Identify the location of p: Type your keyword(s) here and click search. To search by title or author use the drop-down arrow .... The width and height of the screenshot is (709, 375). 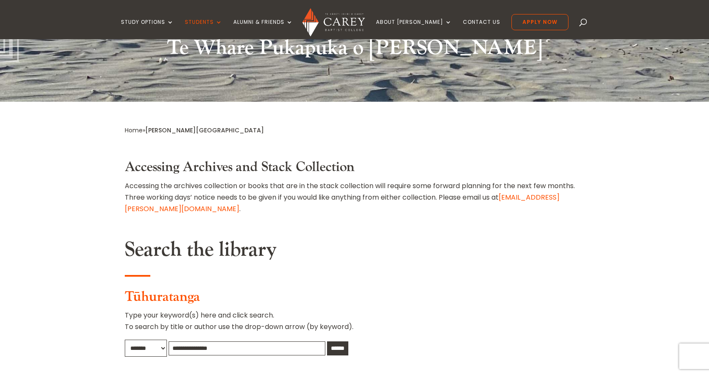
(355, 324).